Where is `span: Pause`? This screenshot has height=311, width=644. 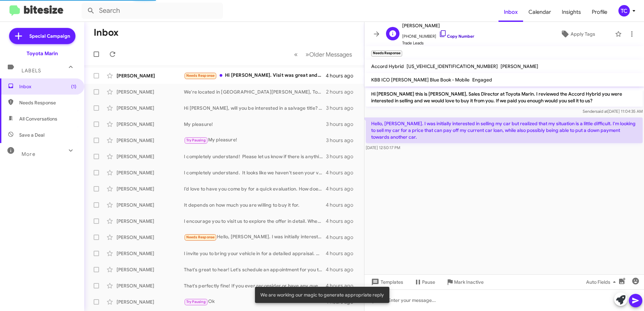
span: Pause is located at coordinates (429, 282).